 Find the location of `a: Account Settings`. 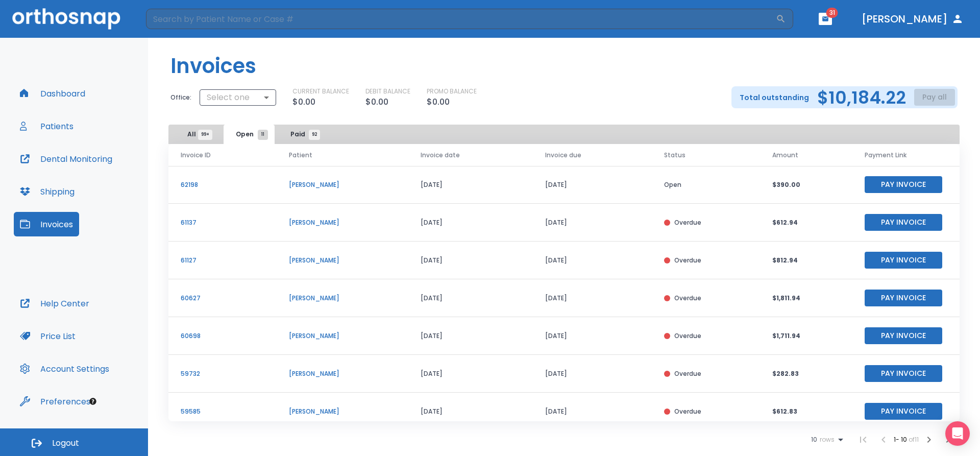

a: Account Settings is located at coordinates (64, 368).